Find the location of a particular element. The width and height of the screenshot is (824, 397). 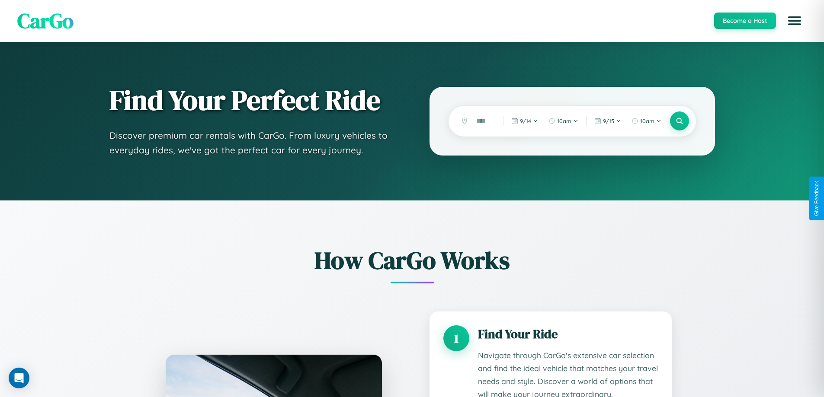

h3: Find Your Ride is located at coordinates (568, 334).